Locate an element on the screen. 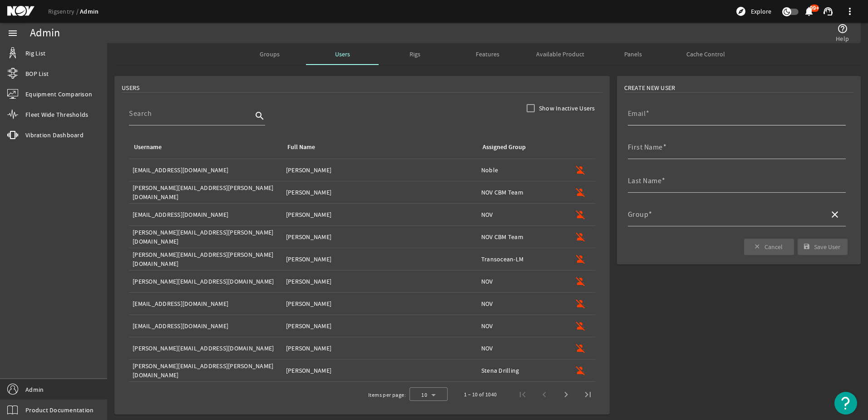 This screenshot has width=868, height=420. a: Admin is located at coordinates (89, 12).